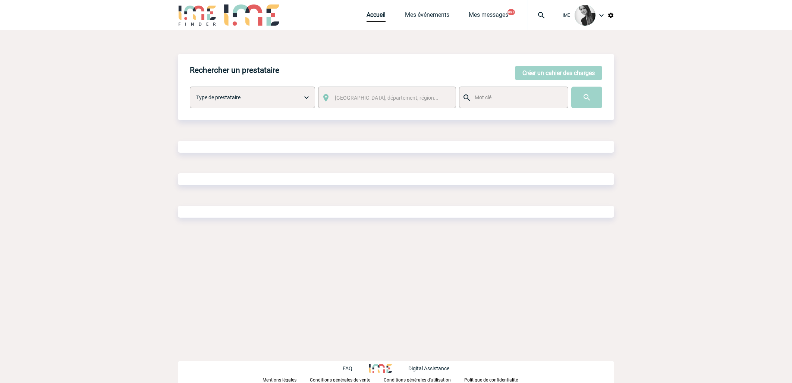 The height and width of the screenshot is (383, 792). Describe the element at coordinates (511, 12) in the screenshot. I see `button: 99+` at that location.